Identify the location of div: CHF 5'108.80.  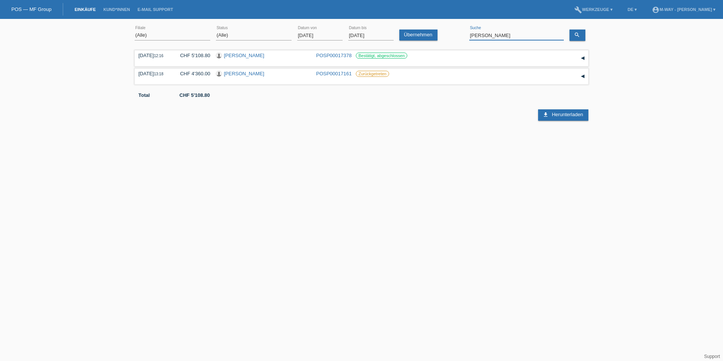
(192, 55).